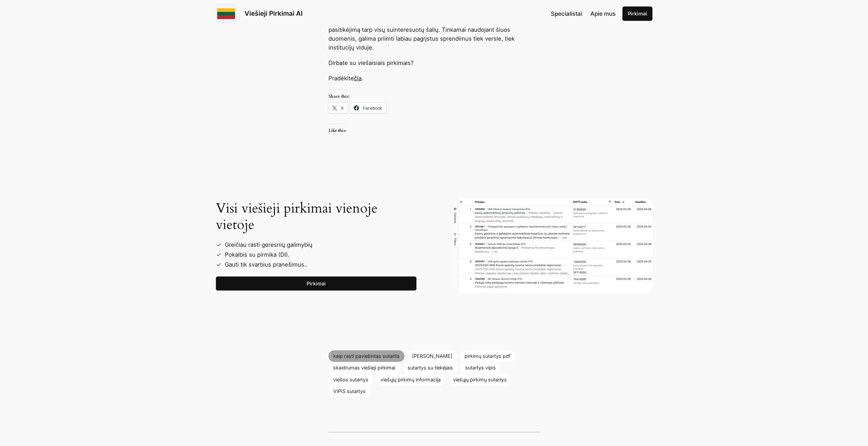  Describe the element at coordinates (319, 264) in the screenshot. I see `li: Gauti tik svarbius pranešimus..` at that location.